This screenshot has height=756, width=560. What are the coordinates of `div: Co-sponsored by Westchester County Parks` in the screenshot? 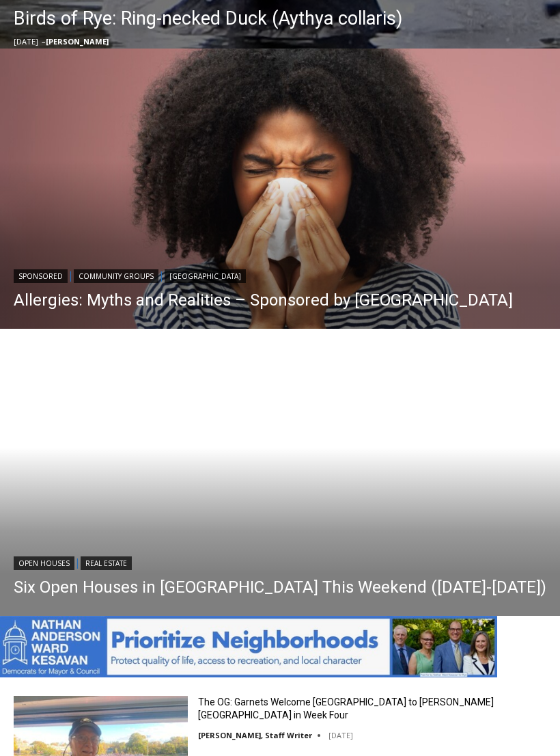 It's located at (170, 76).